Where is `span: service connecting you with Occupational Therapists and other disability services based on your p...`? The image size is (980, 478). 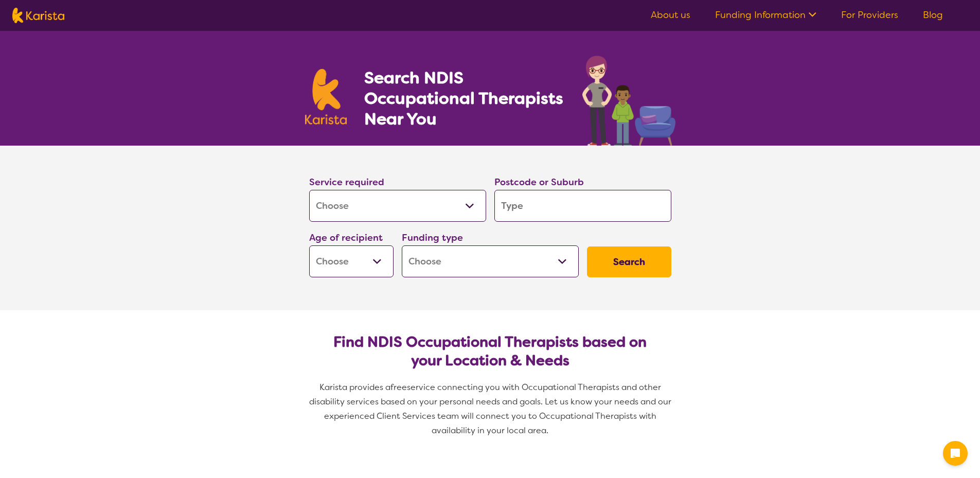
span: service connecting you with Occupational Therapists and other disability services based on your p... is located at coordinates (492, 409).